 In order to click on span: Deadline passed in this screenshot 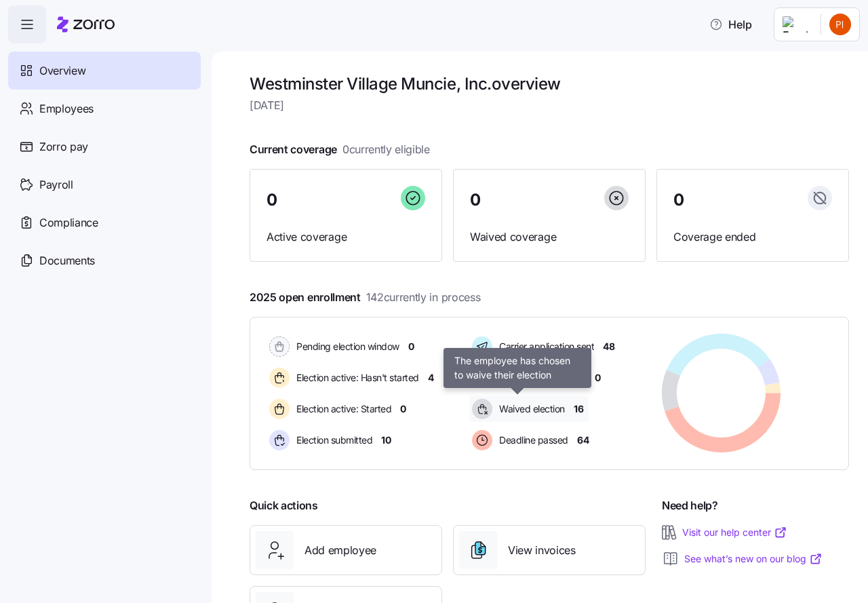, I will do `click(532, 440)`.